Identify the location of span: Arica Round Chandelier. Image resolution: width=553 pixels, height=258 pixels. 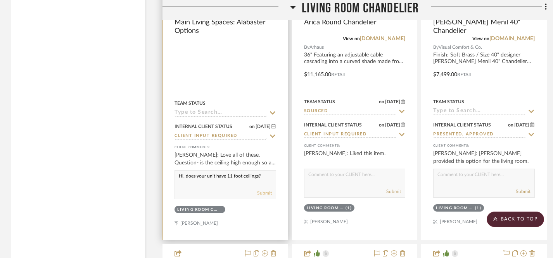
(340, 22).